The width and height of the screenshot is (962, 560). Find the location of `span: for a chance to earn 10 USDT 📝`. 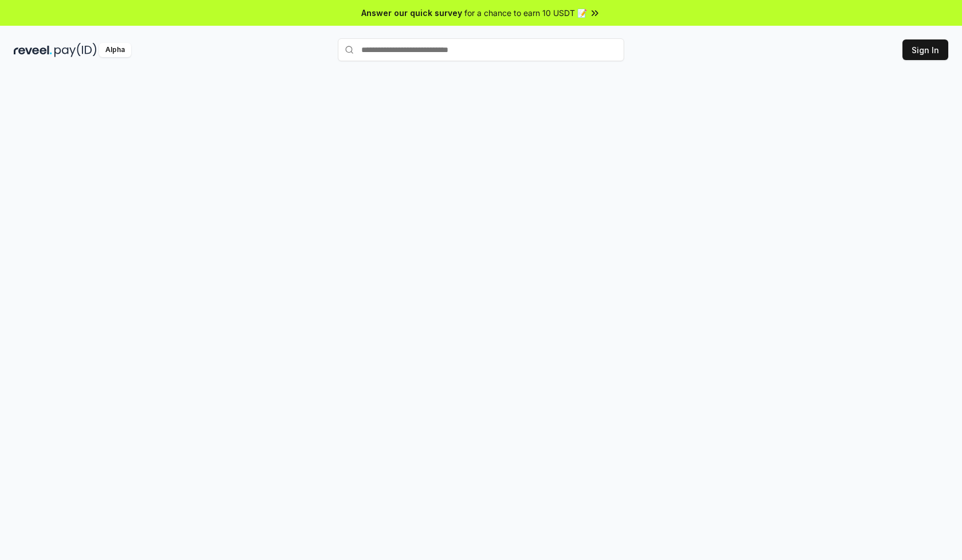

span: for a chance to earn 10 USDT 📝 is located at coordinates (525, 12).